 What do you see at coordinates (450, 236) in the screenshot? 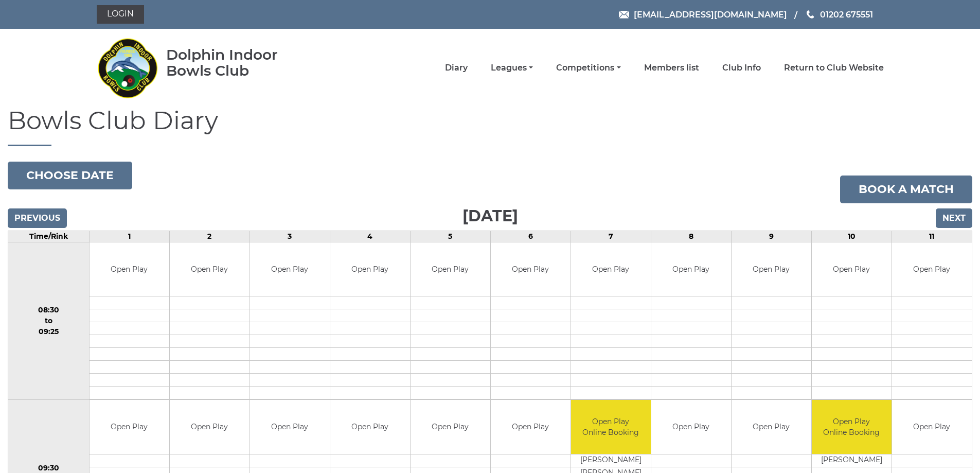
I see `td: 5` at bounding box center [450, 236].